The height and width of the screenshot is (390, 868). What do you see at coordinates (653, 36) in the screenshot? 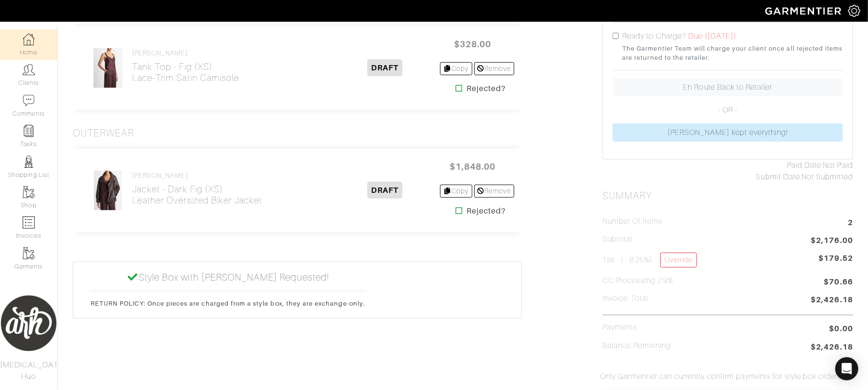
I see `label: Ready to Charge?` at bounding box center [653, 36].